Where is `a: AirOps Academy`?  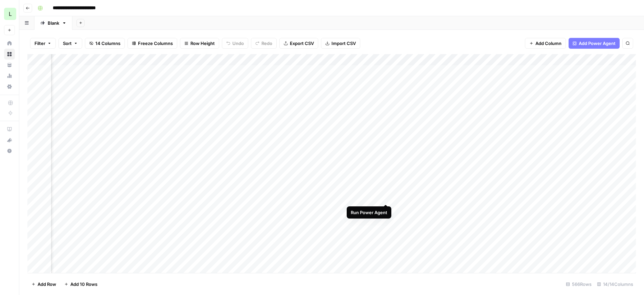 a: AirOps Academy is located at coordinates (9, 129).